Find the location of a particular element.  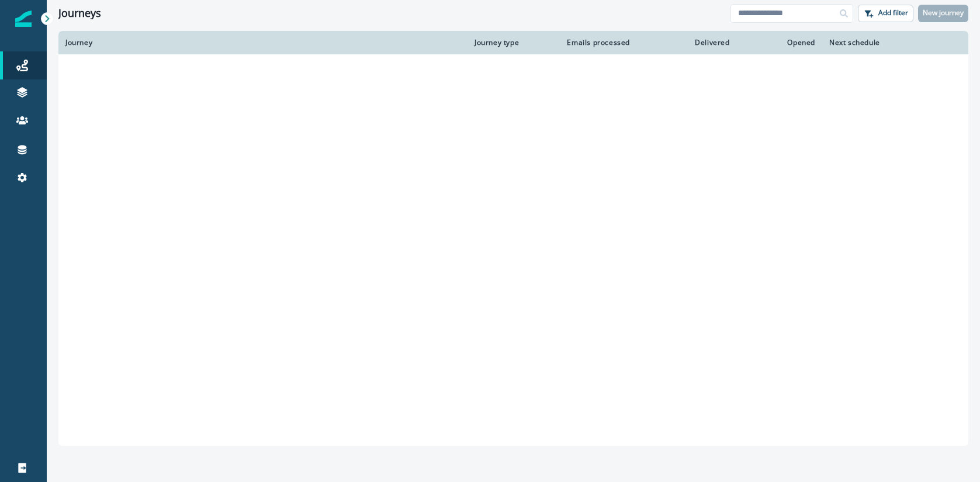

p: New journey is located at coordinates (943, 13).